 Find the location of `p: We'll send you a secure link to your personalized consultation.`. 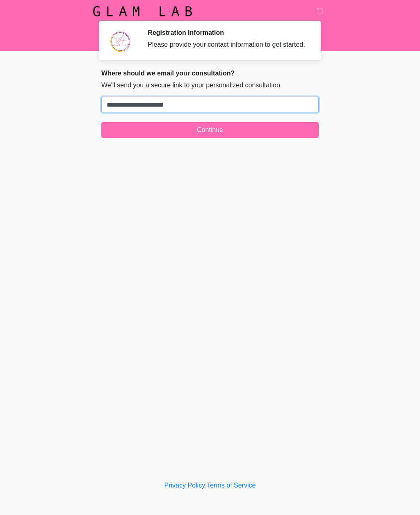

p: We'll send you a secure link to your personalized consultation. is located at coordinates (210, 85).